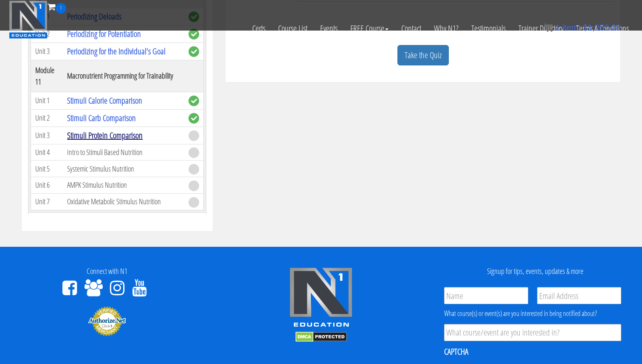 This screenshot has height=364, width=642. Describe the element at coordinates (123, 152) in the screenshot. I see `td: Intro to Stimuli Based Nutrition` at that location.